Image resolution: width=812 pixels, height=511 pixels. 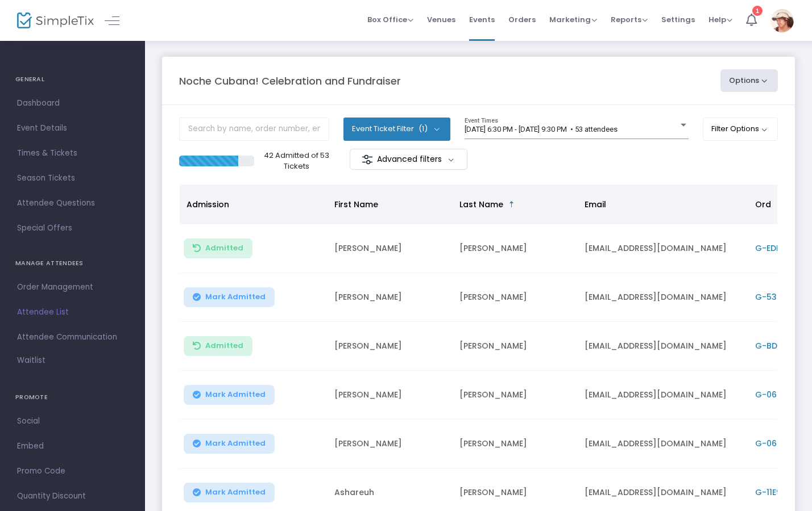 I want to click on span: Event Details, so click(x=72, y=128).